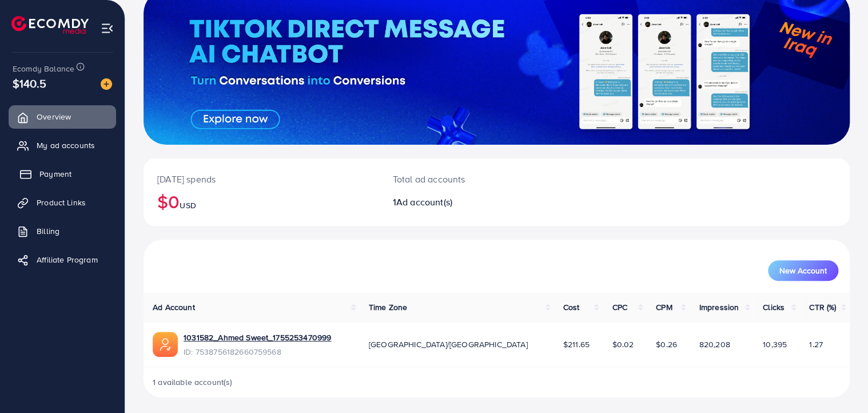  What do you see at coordinates (803, 270) in the screenshot?
I see `button: New Account` at bounding box center [803, 270].